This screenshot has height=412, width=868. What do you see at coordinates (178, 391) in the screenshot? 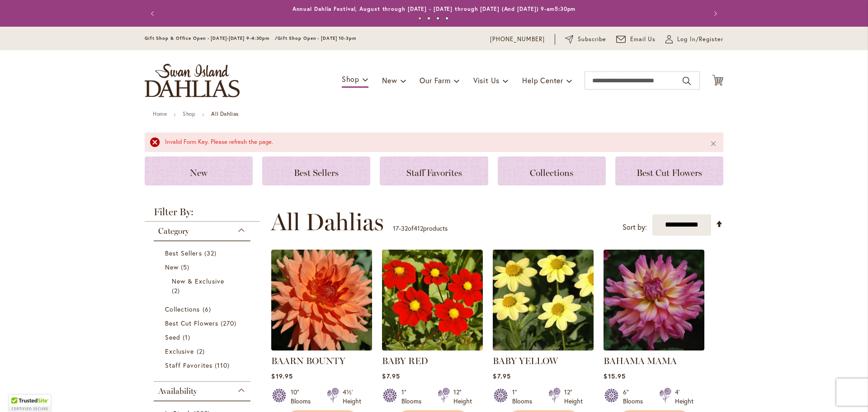
I see `span: Availability` at bounding box center [178, 391].